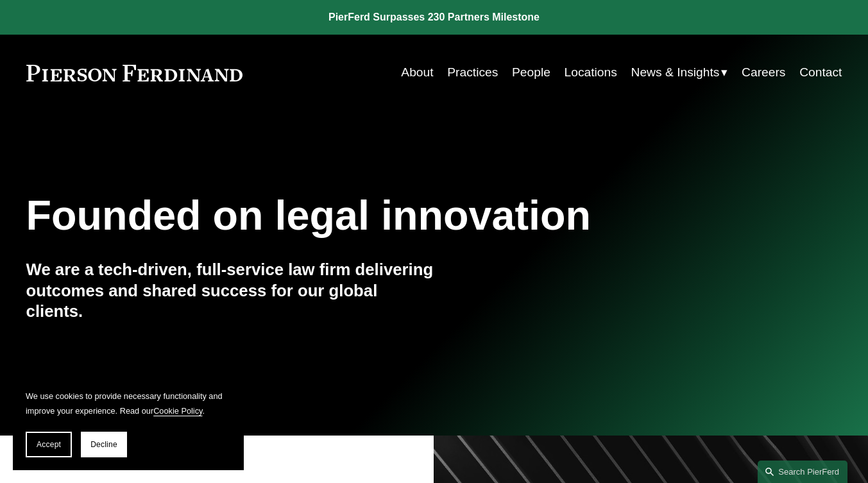 The height and width of the screenshot is (483, 868). I want to click on a: About, so click(417, 72).